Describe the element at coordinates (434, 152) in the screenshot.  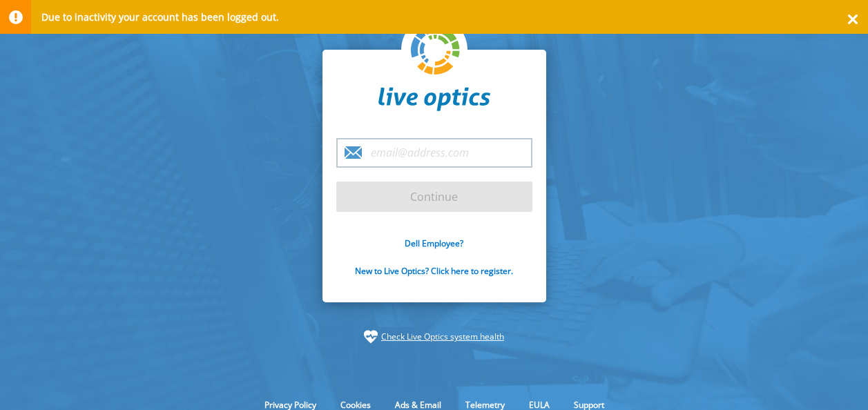
I see `input: email@address.com` at that location.